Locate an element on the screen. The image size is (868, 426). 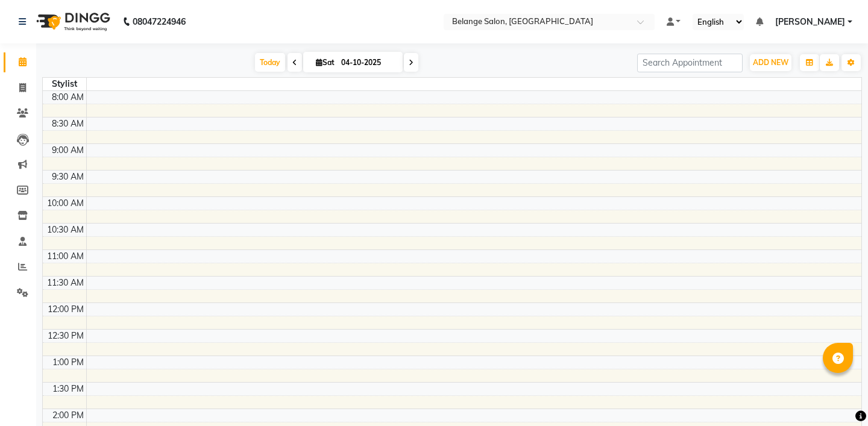
div: 1:30 PM is located at coordinates (68, 389).